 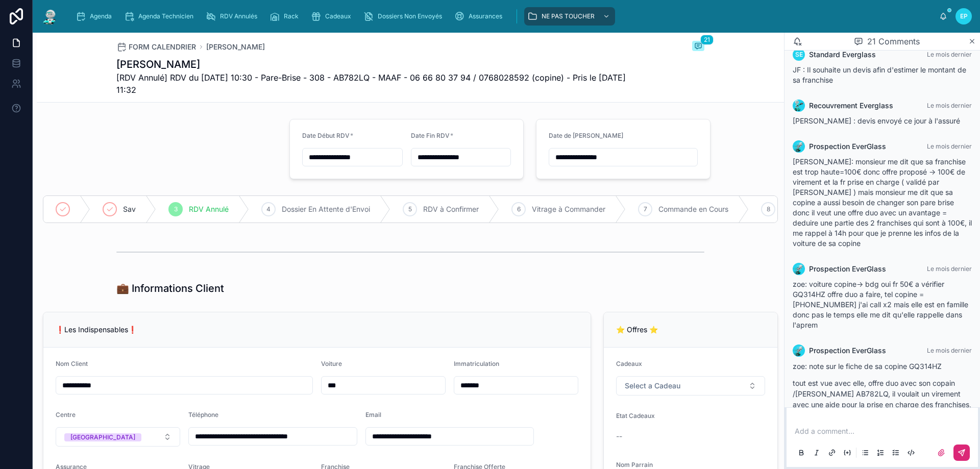 What do you see at coordinates (851, 106) in the screenshot?
I see `span: Recouvrement Everglass` at bounding box center [851, 106].